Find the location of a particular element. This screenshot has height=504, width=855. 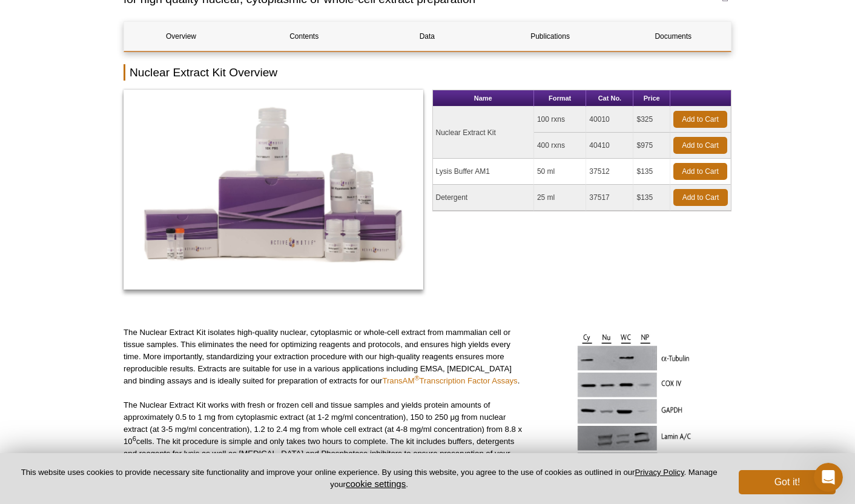

th: Price is located at coordinates (652, 98).